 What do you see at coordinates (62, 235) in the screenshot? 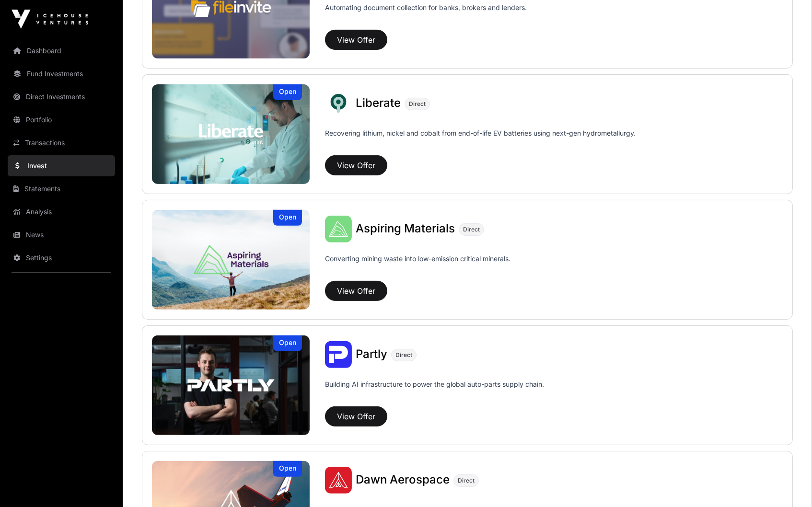
I see `a: News` at bounding box center [62, 235].